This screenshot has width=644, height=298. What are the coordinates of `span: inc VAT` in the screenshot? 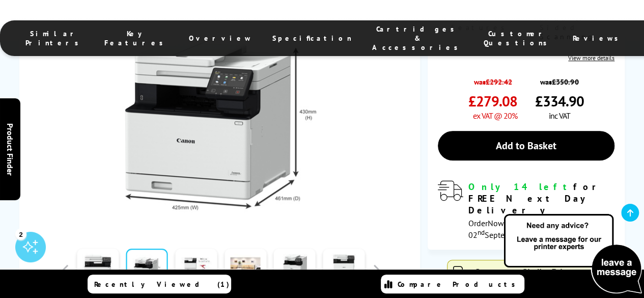 It's located at (560, 116).